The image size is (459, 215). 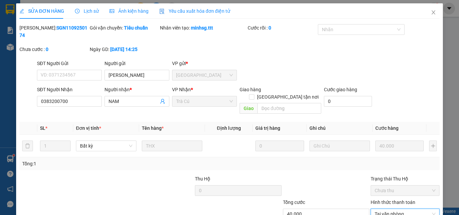 What do you see at coordinates (203, 179) in the screenshot?
I see `span: Thu Hộ` at bounding box center [203, 179].